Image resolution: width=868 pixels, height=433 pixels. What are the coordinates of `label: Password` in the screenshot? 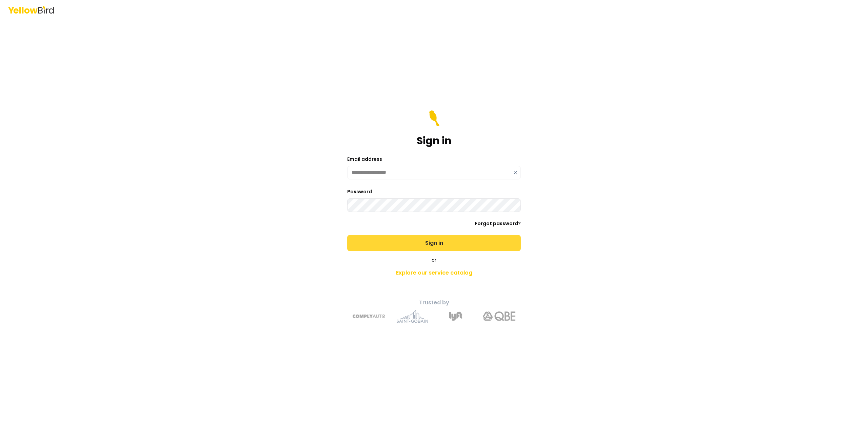 It's located at (359, 192).